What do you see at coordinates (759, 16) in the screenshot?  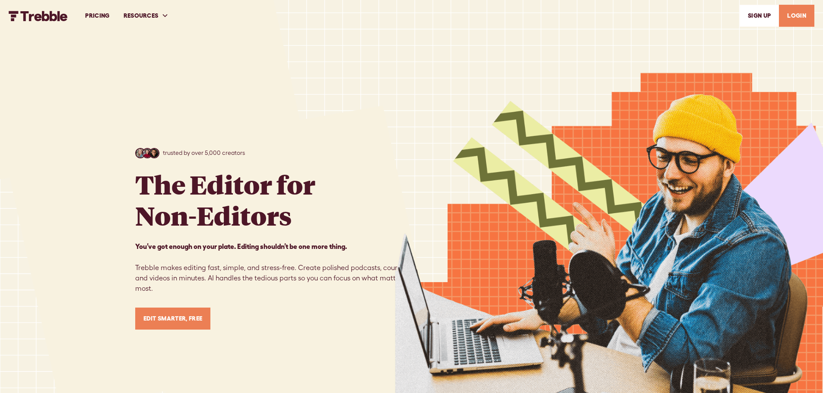 I see `a: SIGn UP` at bounding box center [759, 16].